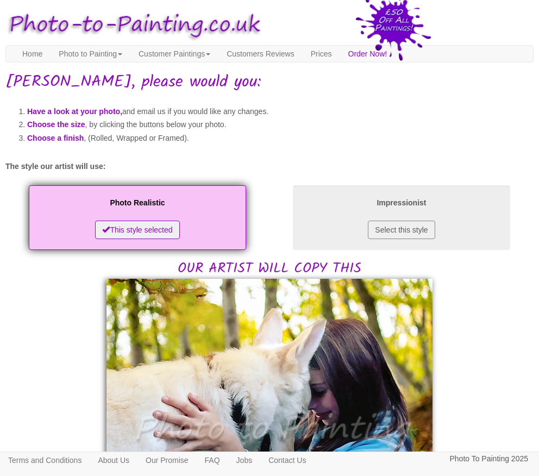  I want to click on button: Select this style, so click(401, 230).